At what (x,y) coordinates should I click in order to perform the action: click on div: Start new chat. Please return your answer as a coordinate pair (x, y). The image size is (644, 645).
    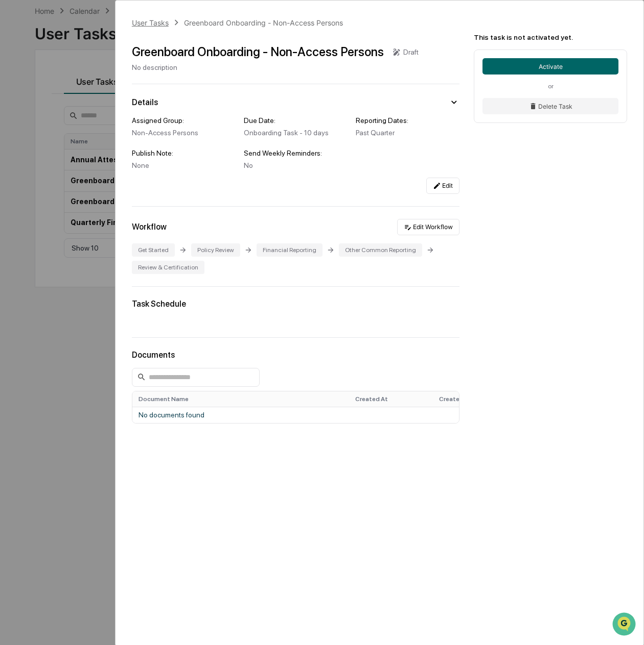
    Looking at the image, I should click on (101, 83).